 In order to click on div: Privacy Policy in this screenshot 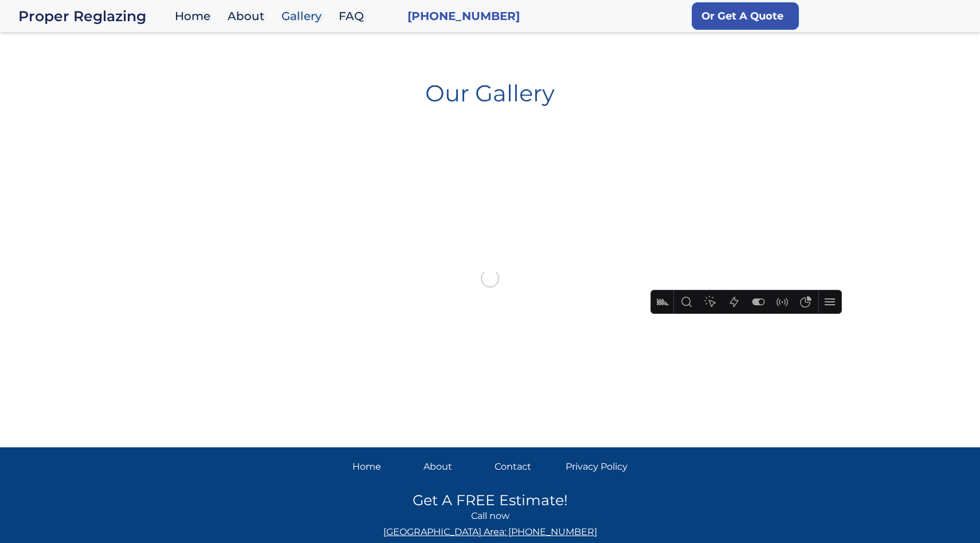, I will do `click(596, 467)`.